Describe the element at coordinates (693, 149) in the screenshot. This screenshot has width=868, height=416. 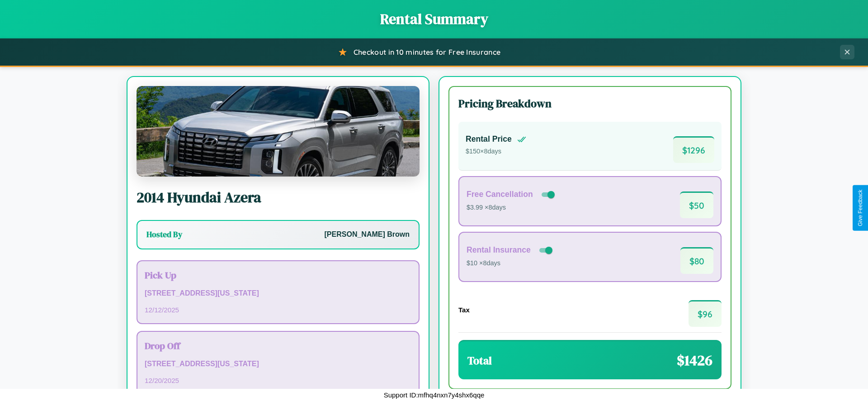
I see `span: $ 1296` at that location.